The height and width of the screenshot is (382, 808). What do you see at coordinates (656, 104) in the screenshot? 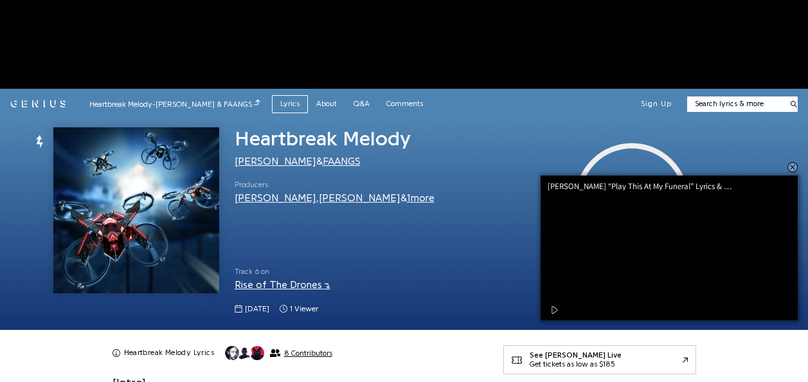
I see `button: Sign Up` at bounding box center [656, 104].